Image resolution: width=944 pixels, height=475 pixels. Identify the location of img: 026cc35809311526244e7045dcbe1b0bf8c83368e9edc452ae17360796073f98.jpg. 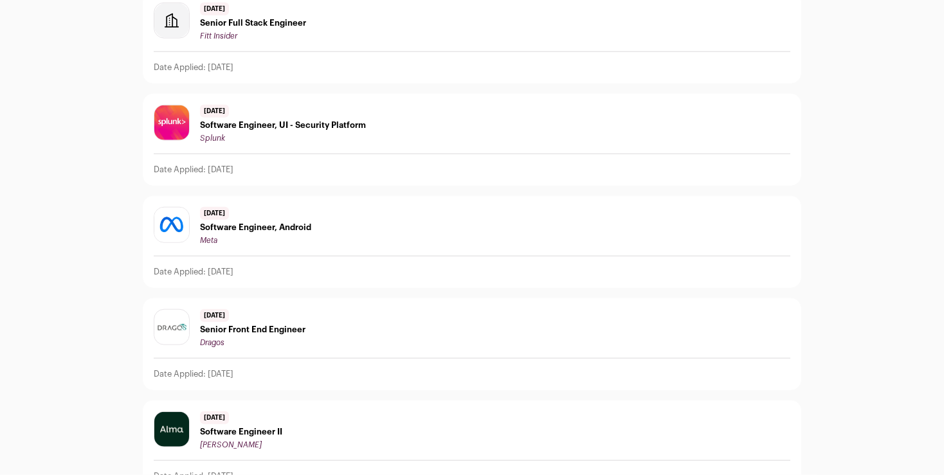
(172, 429).